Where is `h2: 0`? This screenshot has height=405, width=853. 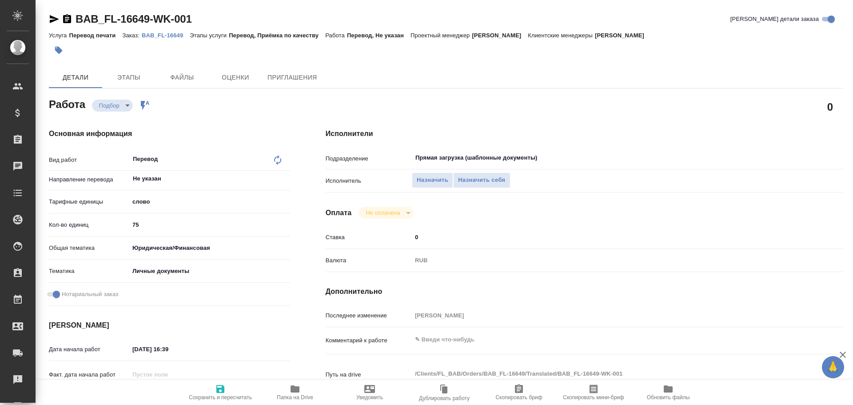
h2: 0 is located at coordinates (830, 107).